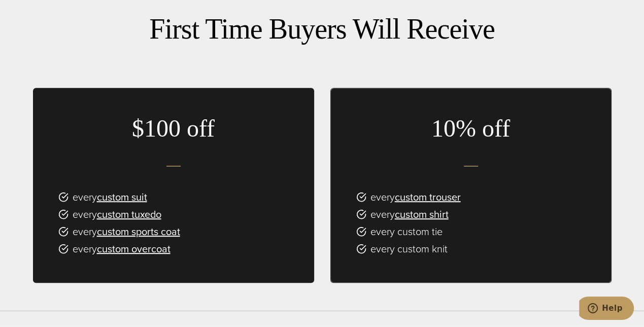 This screenshot has height=327, width=644. Describe the element at coordinates (406, 232) in the screenshot. I see `span: every custom tie` at that location.